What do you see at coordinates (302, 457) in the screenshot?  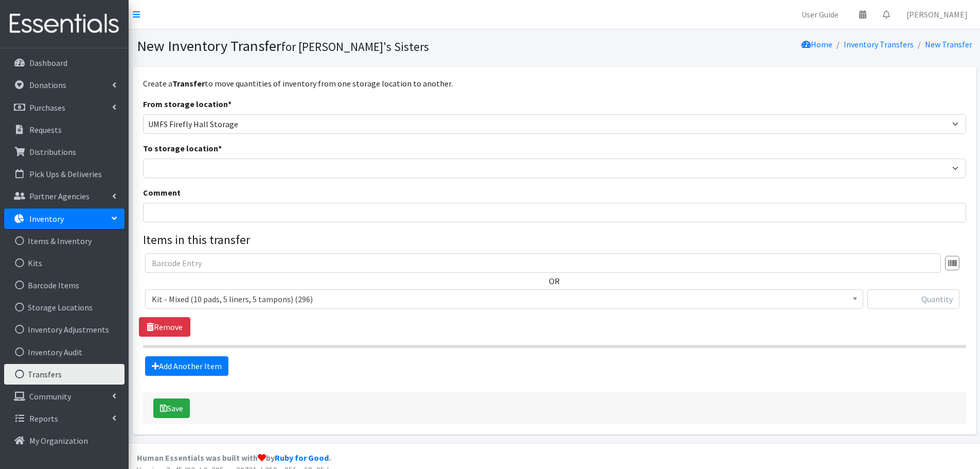 I see `a: Ruby for Good` at bounding box center [302, 457].